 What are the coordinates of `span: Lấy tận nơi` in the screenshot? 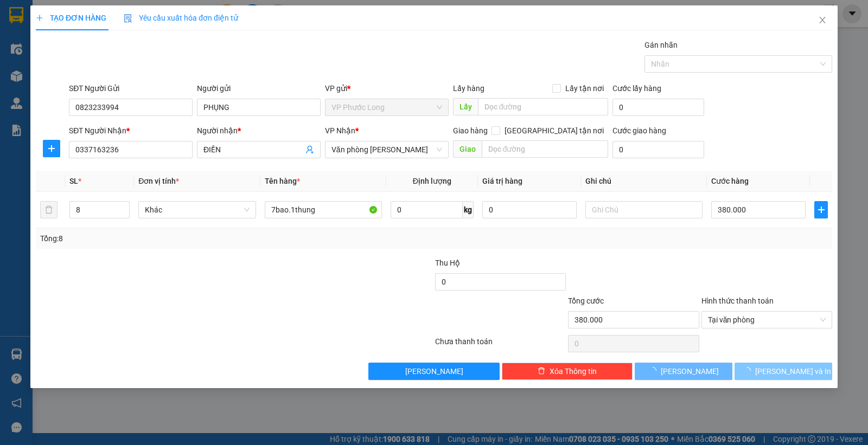 It's located at (584, 89).